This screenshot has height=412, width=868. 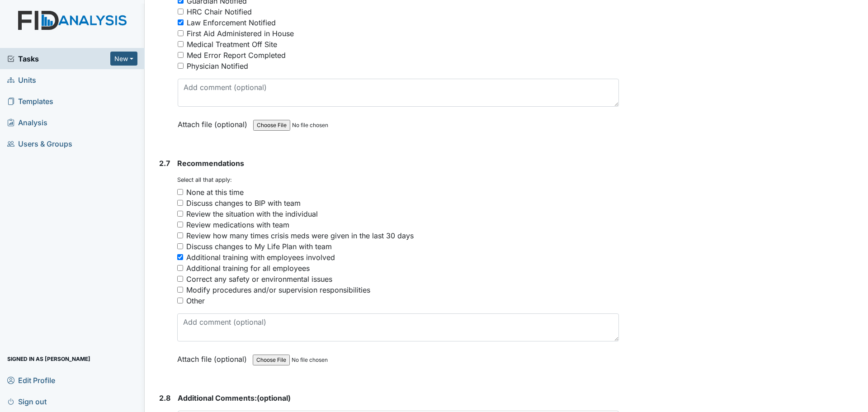 What do you see at coordinates (180, 246) in the screenshot?
I see `input: Discuss changes to My Life Plan with team` at bounding box center [180, 246].